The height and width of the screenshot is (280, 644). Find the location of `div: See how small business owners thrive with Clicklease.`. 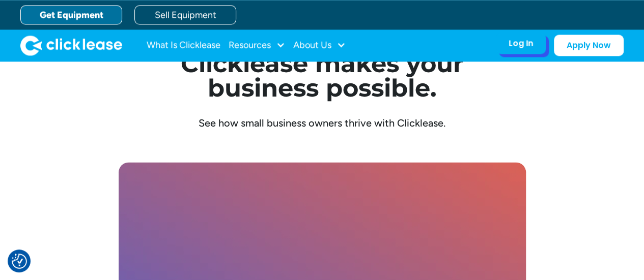

div: See how small business owners thrive with Clicklease. is located at coordinates (322, 123).